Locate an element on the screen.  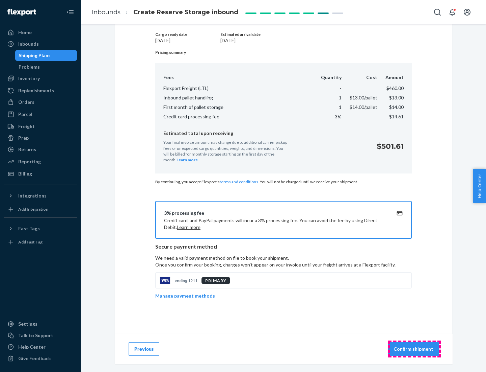
p: Confirm shipment is located at coordinates (414, 349).